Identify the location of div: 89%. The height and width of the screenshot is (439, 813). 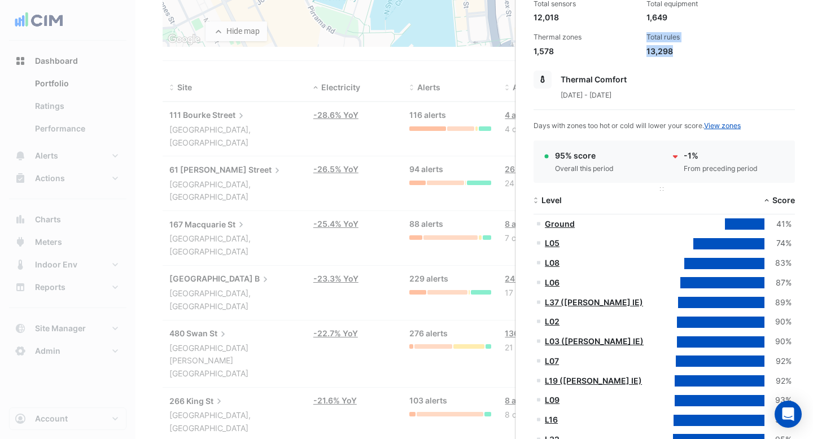
(778, 303).